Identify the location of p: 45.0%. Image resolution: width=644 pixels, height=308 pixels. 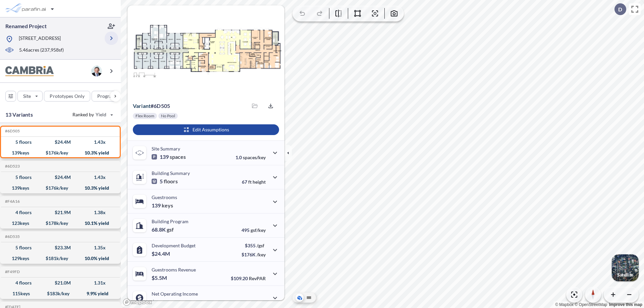
(251, 302).